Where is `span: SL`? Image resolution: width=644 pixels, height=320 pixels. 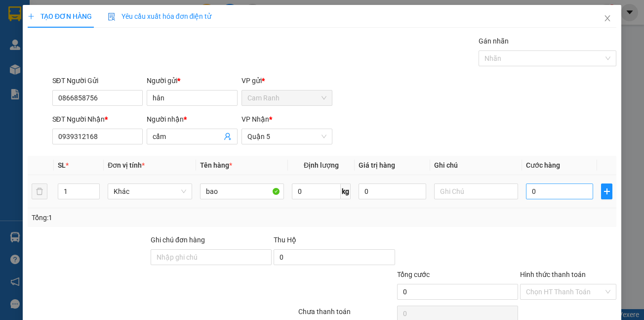 span: SL is located at coordinates (62, 165).